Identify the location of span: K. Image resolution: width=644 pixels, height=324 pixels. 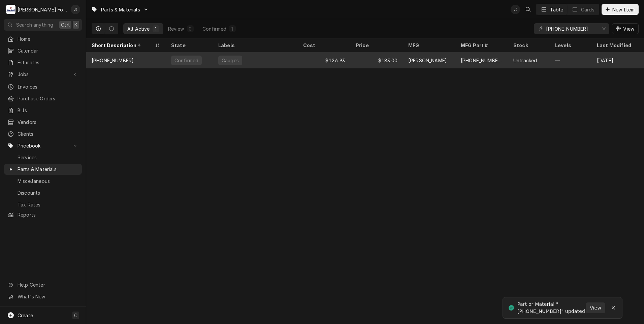
(76, 25).